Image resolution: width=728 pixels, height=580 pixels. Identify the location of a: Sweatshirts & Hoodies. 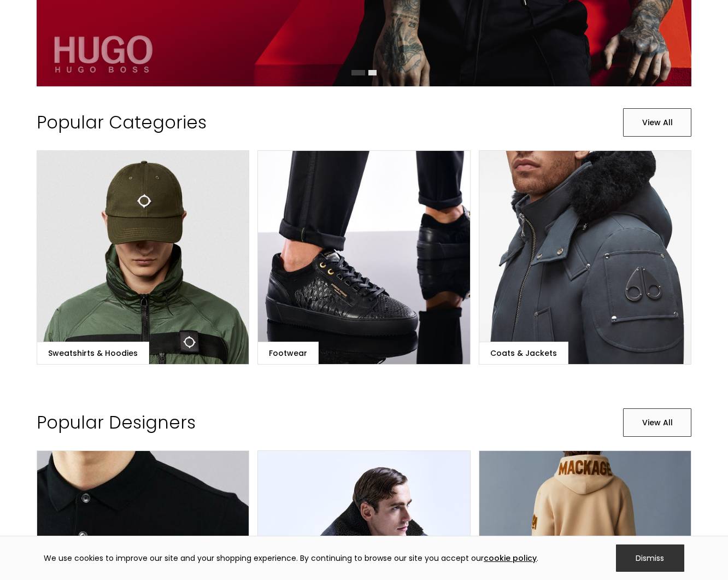
(143, 257).